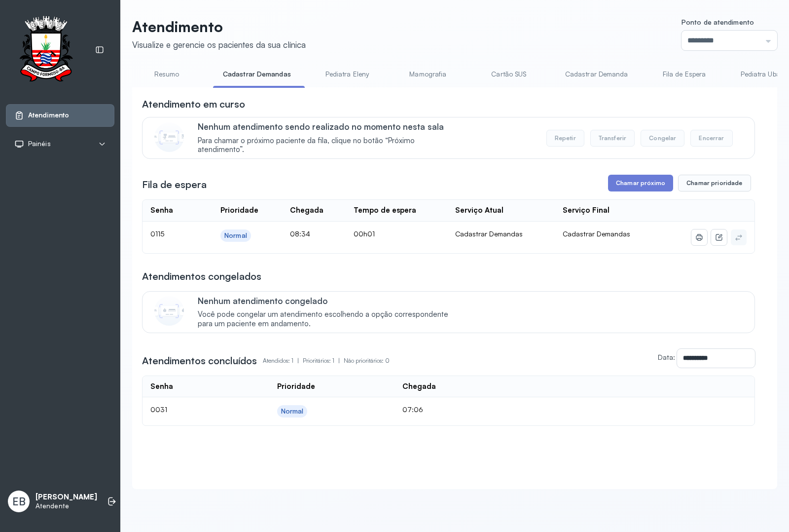 The width and height of the screenshot is (789, 532). I want to click on div: Serviço Atual, so click(479, 210).